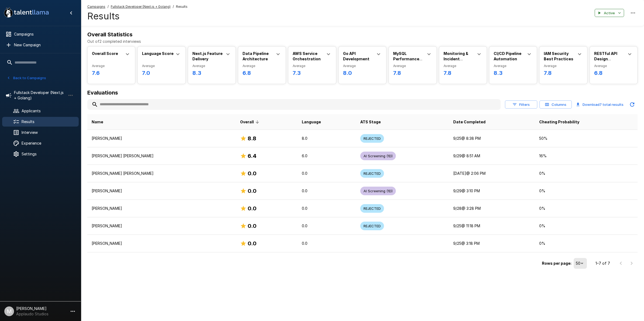 The width and height of the screenshot is (644, 321). I want to click on b: Evaluations, so click(102, 92).